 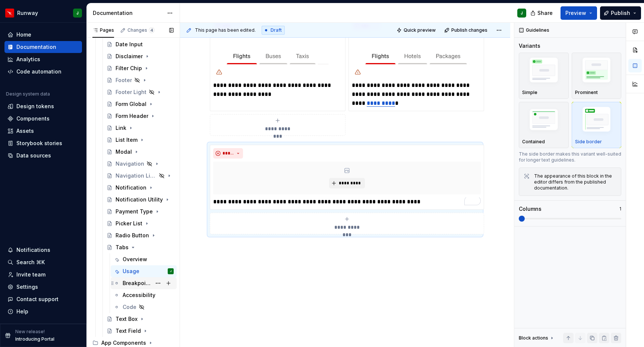 What do you see at coordinates (140, 164) in the screenshot?
I see `a: Navigation` at bounding box center [140, 164].